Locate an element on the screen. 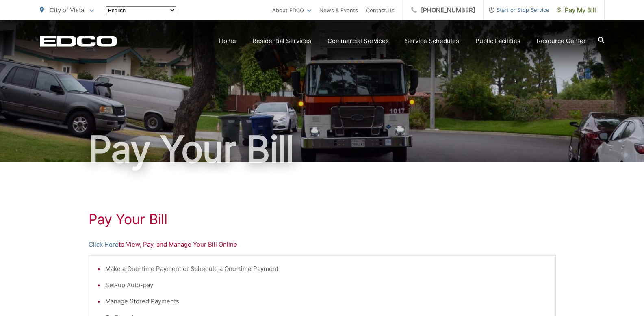  a: Residential Services is located at coordinates (282, 41).